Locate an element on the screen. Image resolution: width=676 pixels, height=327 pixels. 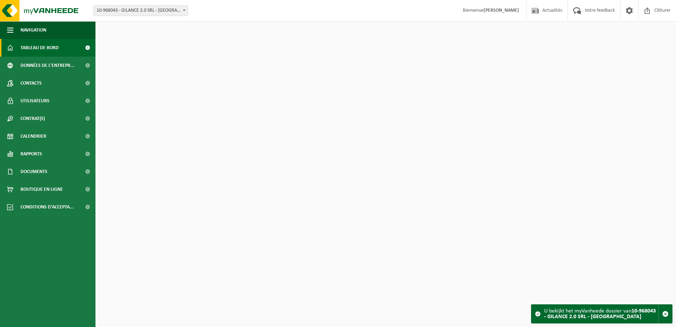
span: Tableau de bord is located at coordinates (40, 48).